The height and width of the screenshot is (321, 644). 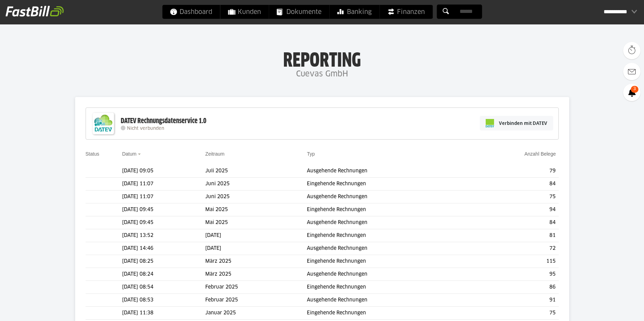 What do you see at coordinates (311, 154) in the screenshot?
I see `a: Typ` at bounding box center [311, 154].